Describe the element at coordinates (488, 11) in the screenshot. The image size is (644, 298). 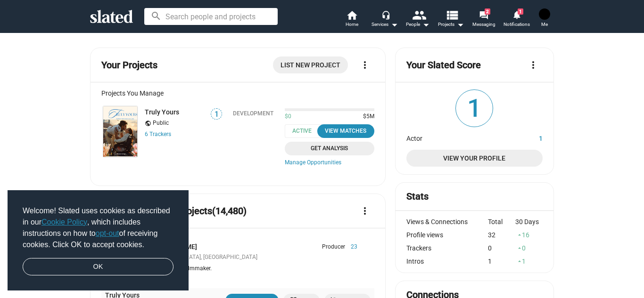
I see `span: 2` at that location.